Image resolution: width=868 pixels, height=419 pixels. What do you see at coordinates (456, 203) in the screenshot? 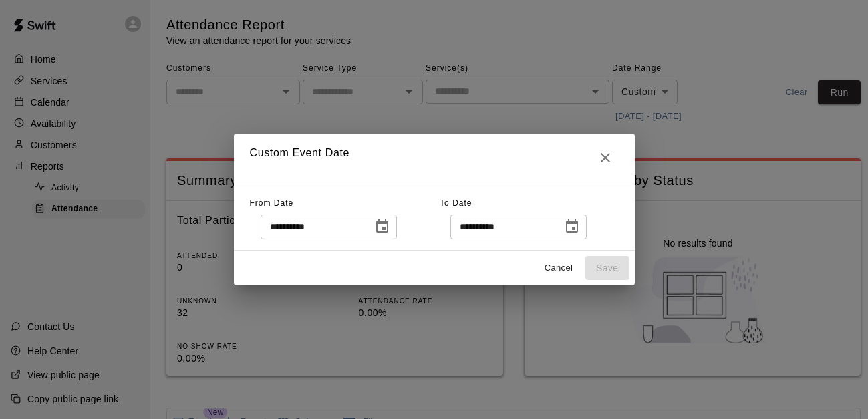
I see `span: To Date` at bounding box center [456, 203].